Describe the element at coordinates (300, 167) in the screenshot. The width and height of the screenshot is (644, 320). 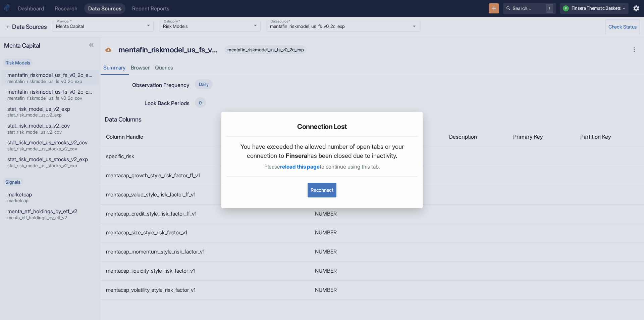
I see `span: reload this page` at that location.